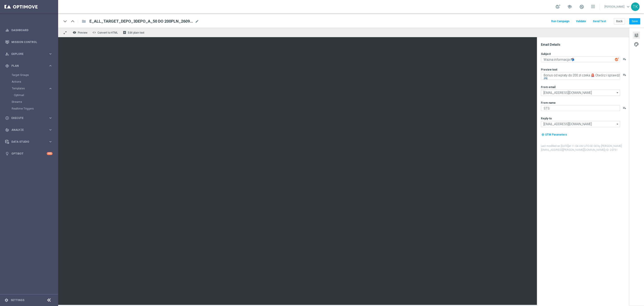 The image size is (644, 306). What do you see at coordinates (50, 153) in the screenshot?
I see `div: +10` at bounding box center [50, 153].